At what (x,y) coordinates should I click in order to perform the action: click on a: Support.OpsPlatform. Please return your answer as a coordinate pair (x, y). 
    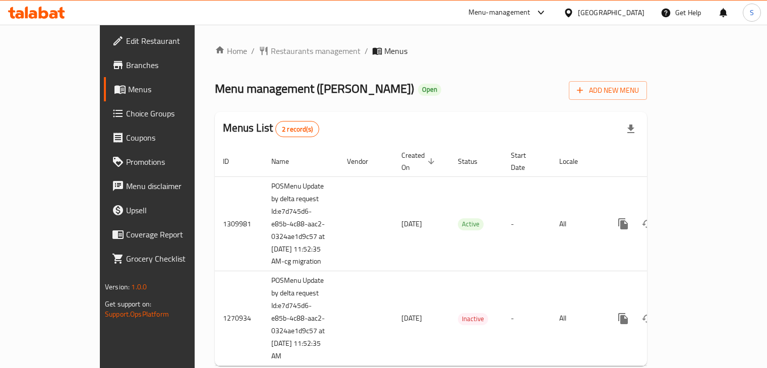
    Looking at the image, I should click on (137, 314).